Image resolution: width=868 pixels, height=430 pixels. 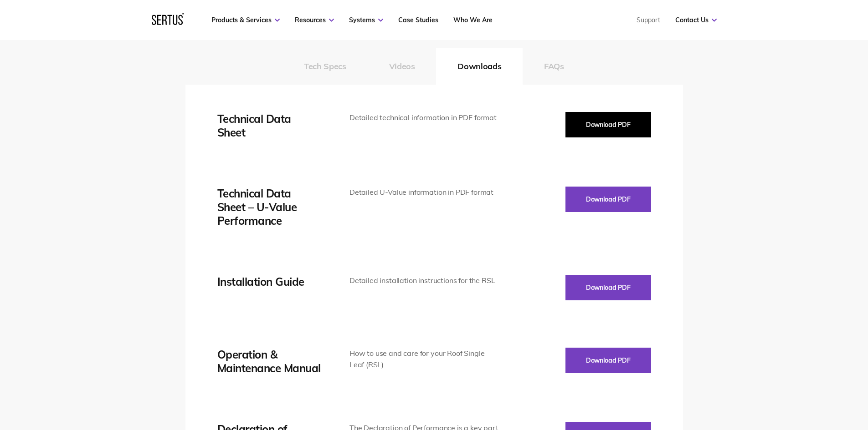 What do you see at coordinates (315, 20) in the screenshot?
I see `a: Resources` at bounding box center [315, 20].